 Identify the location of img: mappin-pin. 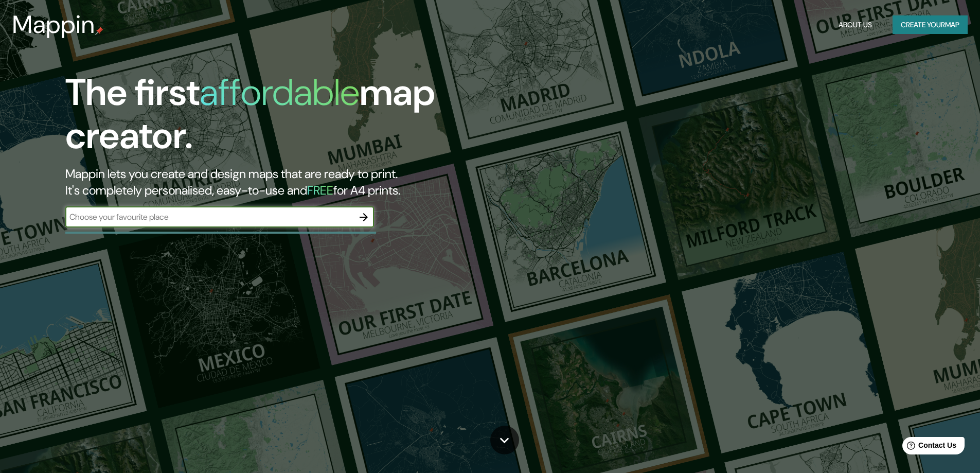
(99, 31).